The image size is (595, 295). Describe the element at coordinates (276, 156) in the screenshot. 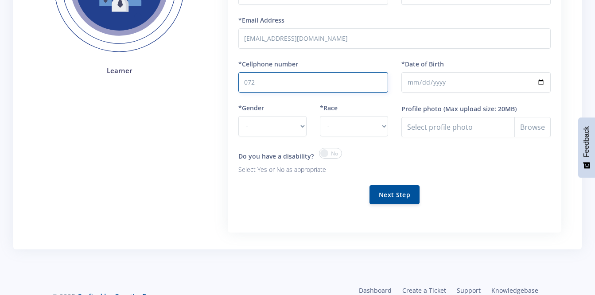

I see `label: Do you have a disability?` at that location.